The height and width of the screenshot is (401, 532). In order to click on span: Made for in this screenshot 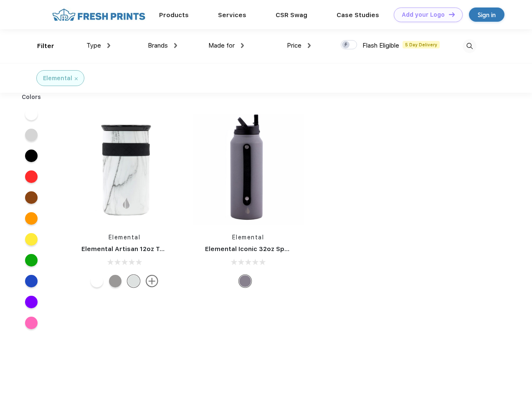, I will do `click(221, 46)`.